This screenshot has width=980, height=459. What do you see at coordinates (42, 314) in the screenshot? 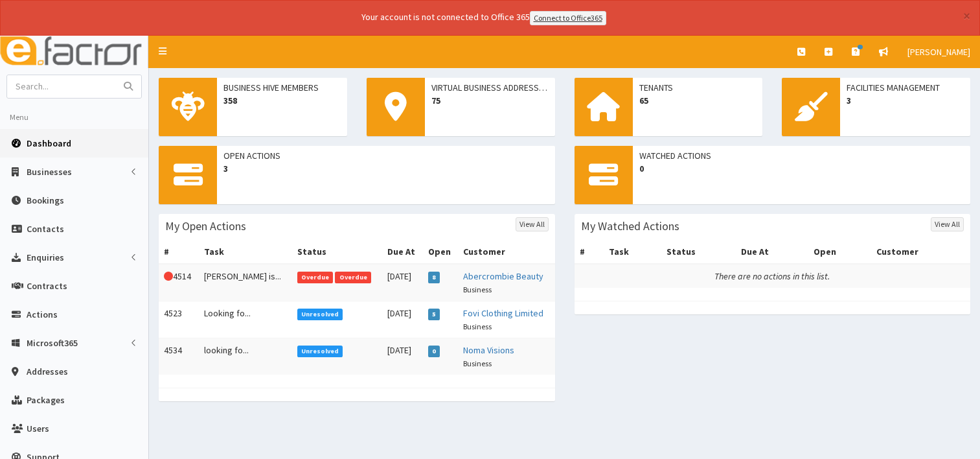
I see `span: Actions` at bounding box center [42, 314].